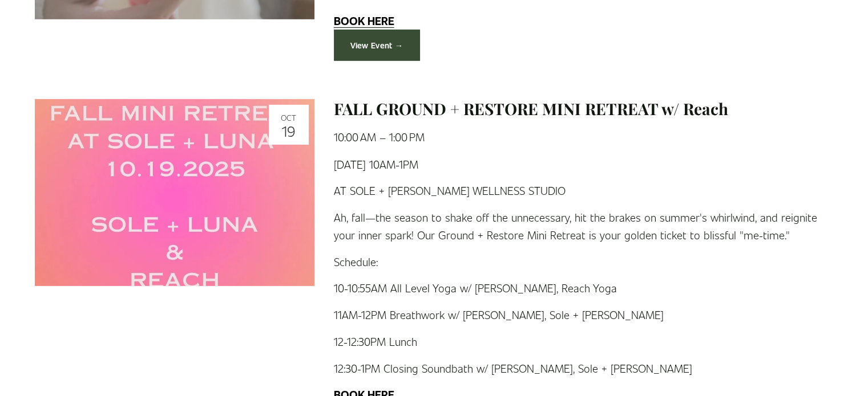 The height and width of the screenshot is (396, 868). I want to click on div: 19, so click(289, 130).